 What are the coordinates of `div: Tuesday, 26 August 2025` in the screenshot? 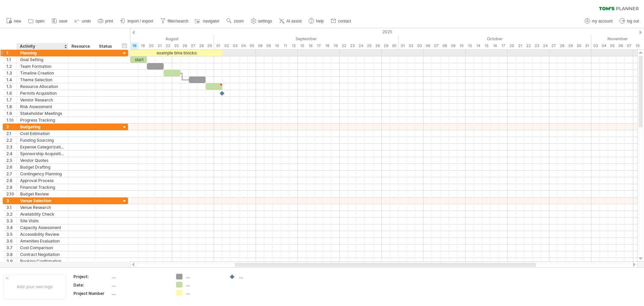 It's located at (185, 46).